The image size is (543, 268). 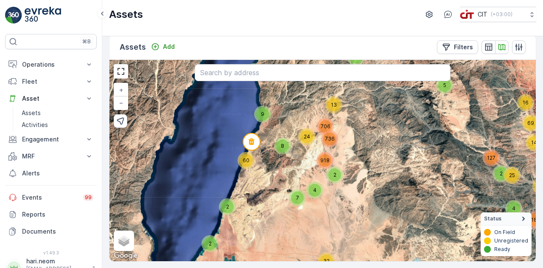 I want to click on p: Add, so click(x=169, y=47).